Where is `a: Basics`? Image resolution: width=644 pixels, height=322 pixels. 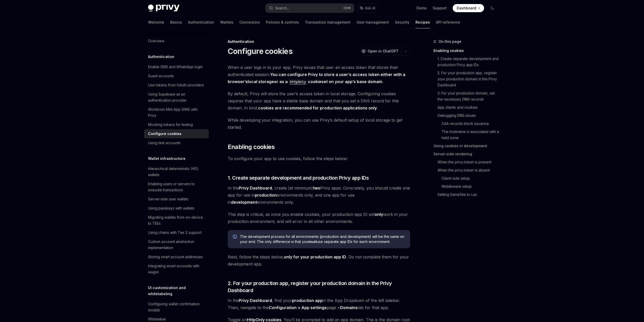 a: Basics is located at coordinates (176, 22).